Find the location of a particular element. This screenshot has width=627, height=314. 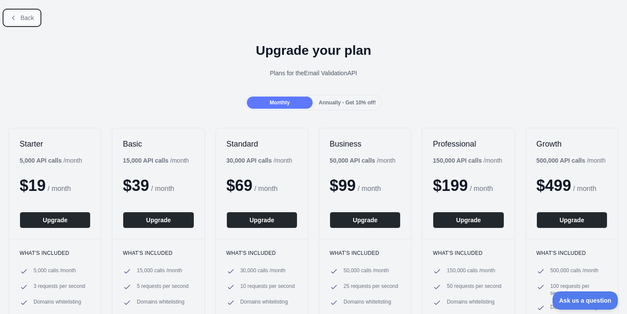

h2: Business is located at coordinates (365, 144).